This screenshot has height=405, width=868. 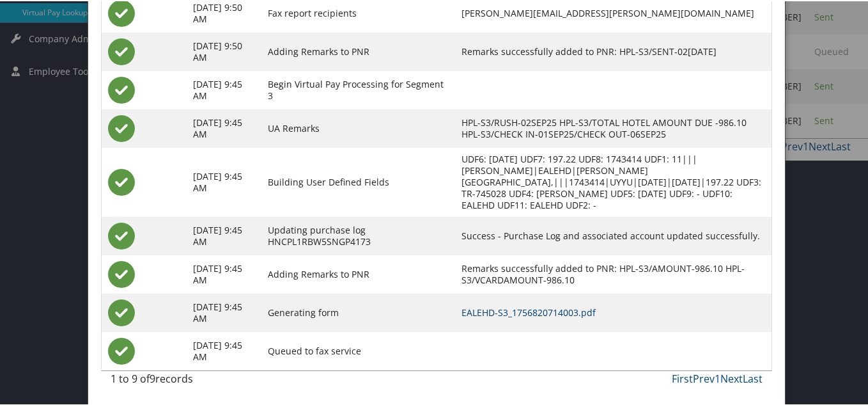 What do you see at coordinates (717, 377) in the screenshot?
I see `a: 1` at bounding box center [717, 377].